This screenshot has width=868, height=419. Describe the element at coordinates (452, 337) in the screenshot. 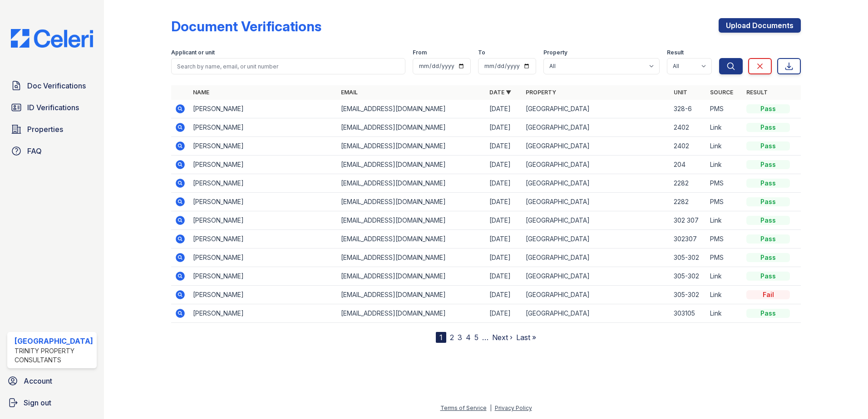

I see `a: 2` at that location.